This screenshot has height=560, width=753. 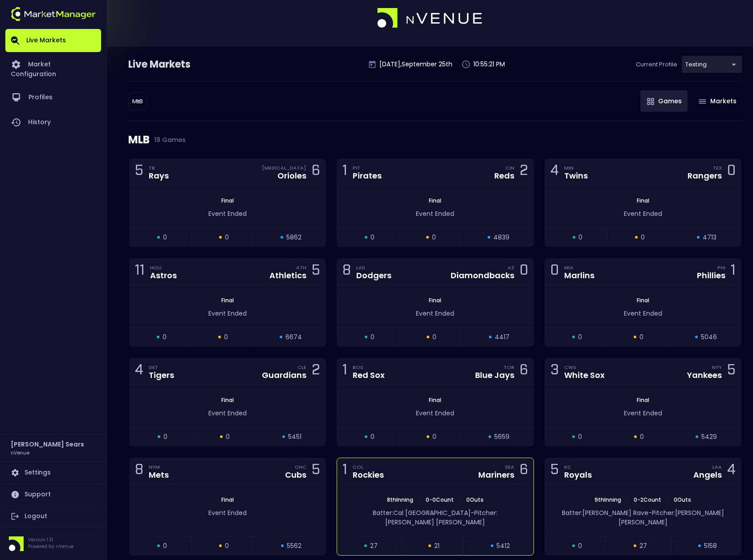 I want to click on div: NYM, so click(x=159, y=467).